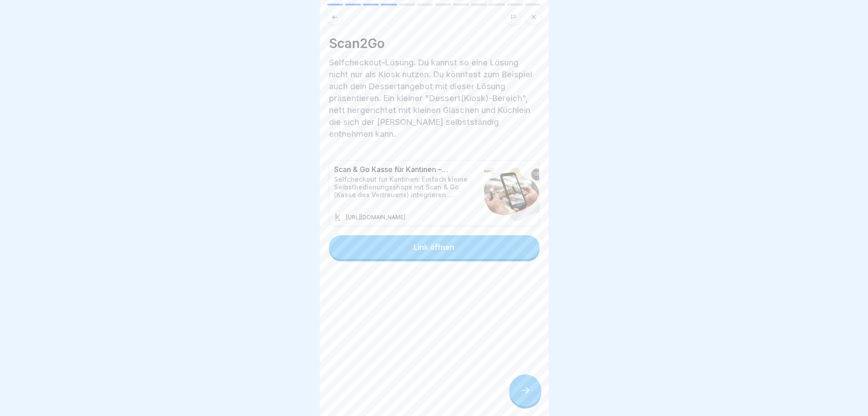 The image size is (868, 416). Describe the element at coordinates (338, 218) in the screenshot. I see `img: cropped-k_icon_512_512-32x32.png` at that location.